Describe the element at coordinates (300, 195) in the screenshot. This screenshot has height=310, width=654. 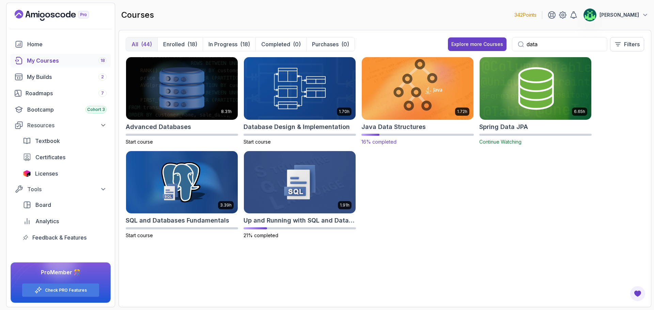
I see `a: Up and Running with SQL and Databases card1.91hUp and Running with SQL and Databases21% completed` at that location.